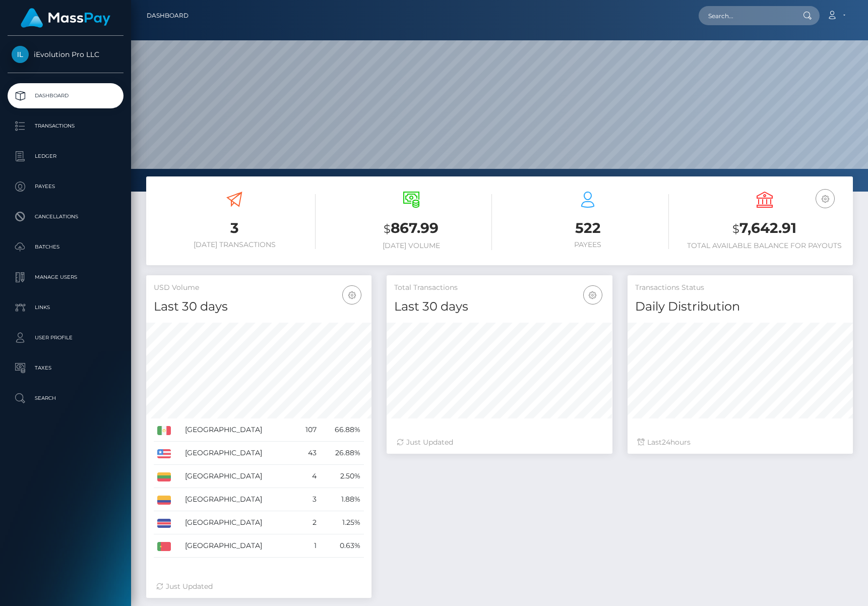 The height and width of the screenshot is (606, 868). I want to click on h3: 3, so click(235, 228).